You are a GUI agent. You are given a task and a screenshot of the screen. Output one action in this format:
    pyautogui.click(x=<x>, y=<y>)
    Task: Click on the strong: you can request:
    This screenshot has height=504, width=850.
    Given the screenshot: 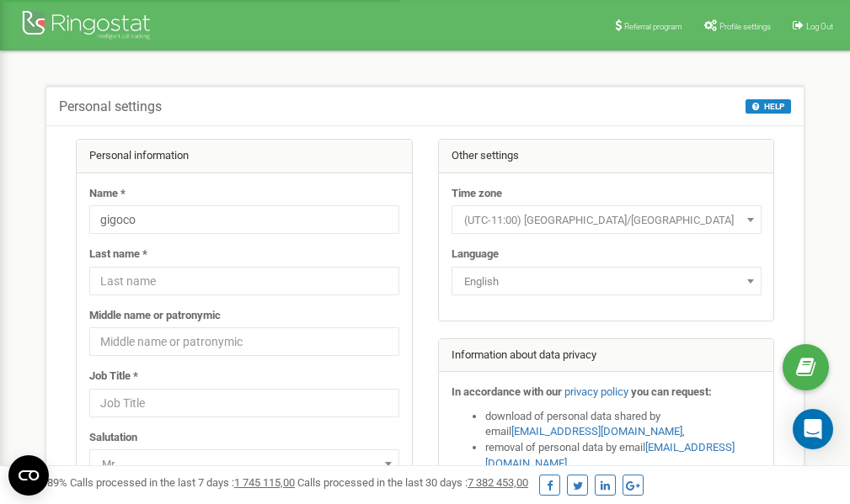 What is the action you would take?
    pyautogui.click(x=672, y=392)
    